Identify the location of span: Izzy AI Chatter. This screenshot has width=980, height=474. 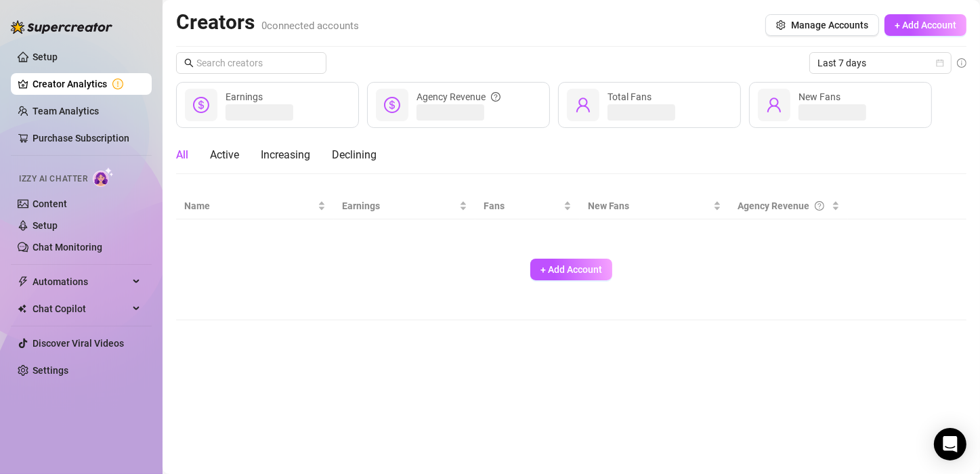
(53, 179).